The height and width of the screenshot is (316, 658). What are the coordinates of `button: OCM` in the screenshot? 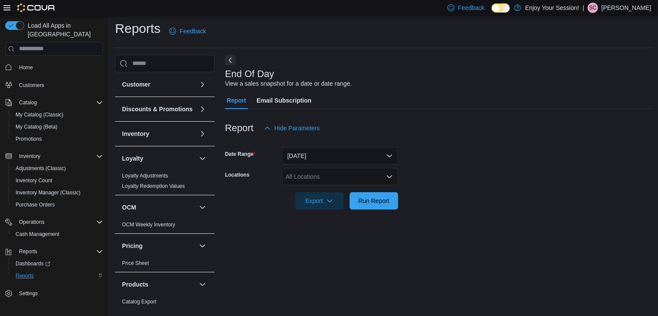 It's located at (159, 207).